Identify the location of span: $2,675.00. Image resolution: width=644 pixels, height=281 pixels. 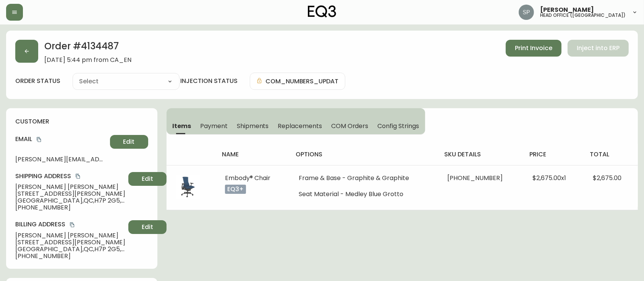
(607, 177).